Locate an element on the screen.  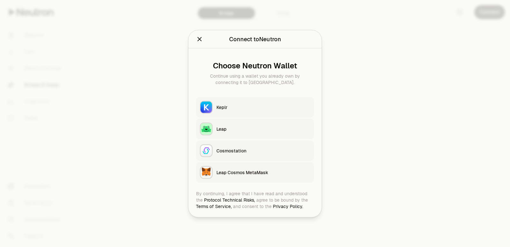
div: Choose Neutron Wallet is located at coordinates (255, 65).